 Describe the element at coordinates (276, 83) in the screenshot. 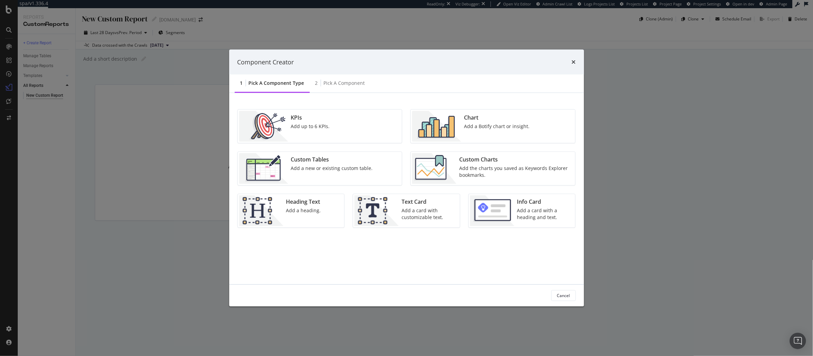

I see `div: Pick a Component type` at that location.